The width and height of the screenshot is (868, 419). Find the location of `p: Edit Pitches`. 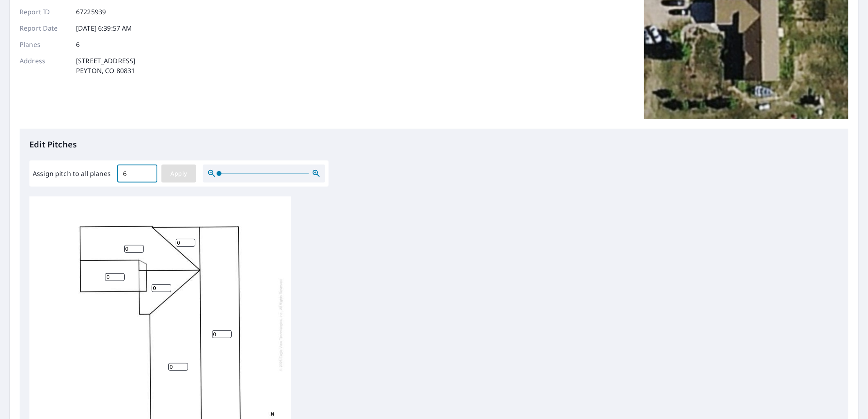

p: Edit Pitches is located at coordinates (434, 144).